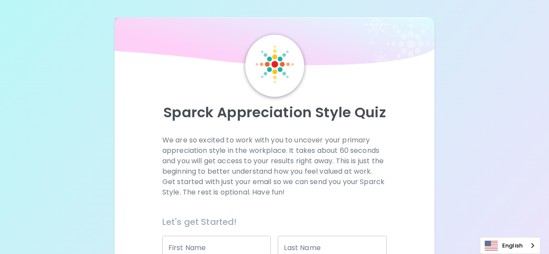 Image resolution: width=549 pixels, height=254 pixels. I want to click on a: English, so click(510, 245).